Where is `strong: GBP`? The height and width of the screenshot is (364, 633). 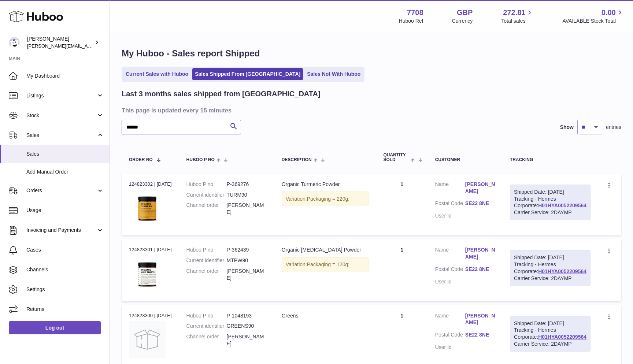 strong: GBP is located at coordinates (464, 12).